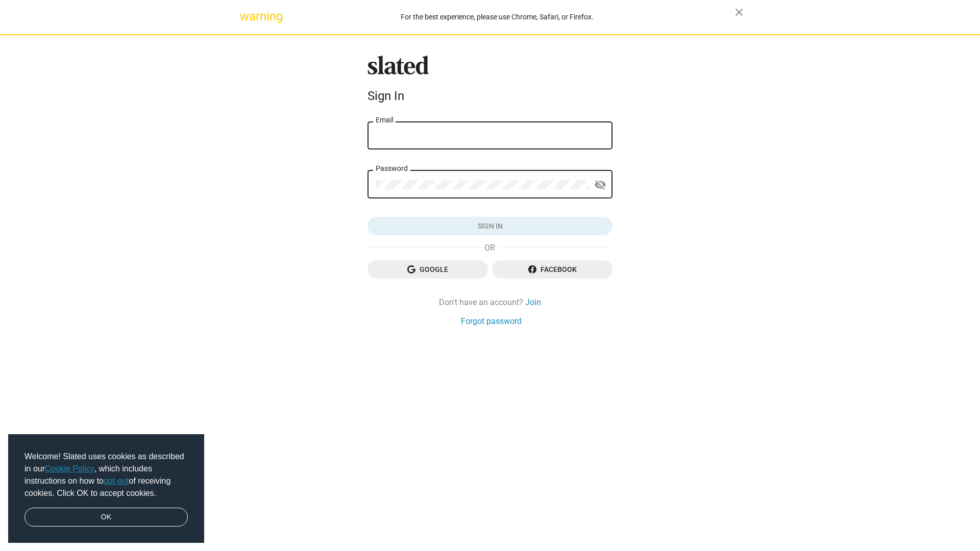 Image resolution: width=980 pixels, height=551 pixels. What do you see at coordinates (106, 517) in the screenshot?
I see `a: dismiss cookie message` at bounding box center [106, 517].